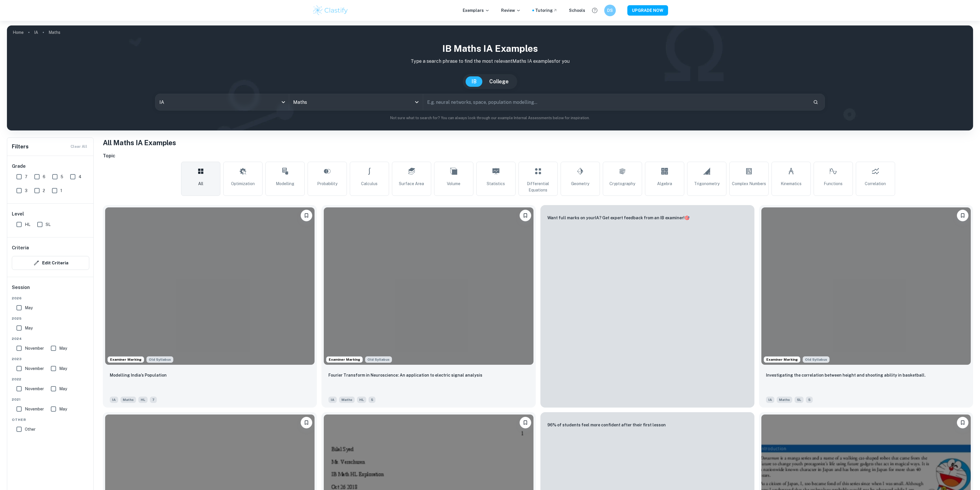  What do you see at coordinates (499, 82) in the screenshot?
I see `button: College` at bounding box center [499, 82].